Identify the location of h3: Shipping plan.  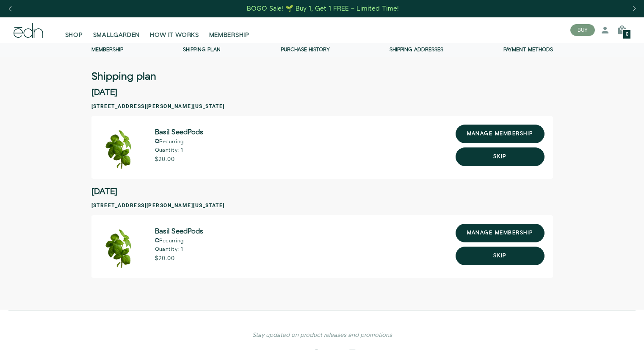
(123, 77).